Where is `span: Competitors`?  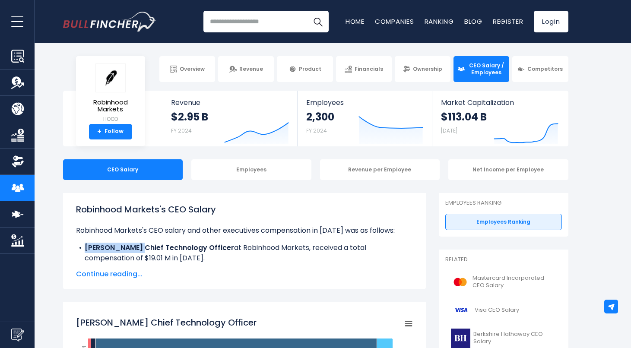
span: Competitors is located at coordinates (545, 69).